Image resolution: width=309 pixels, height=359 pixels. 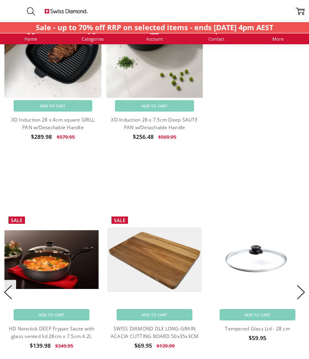 I want to click on img: Free Shipping On Every Order, so click(x=66, y=11).